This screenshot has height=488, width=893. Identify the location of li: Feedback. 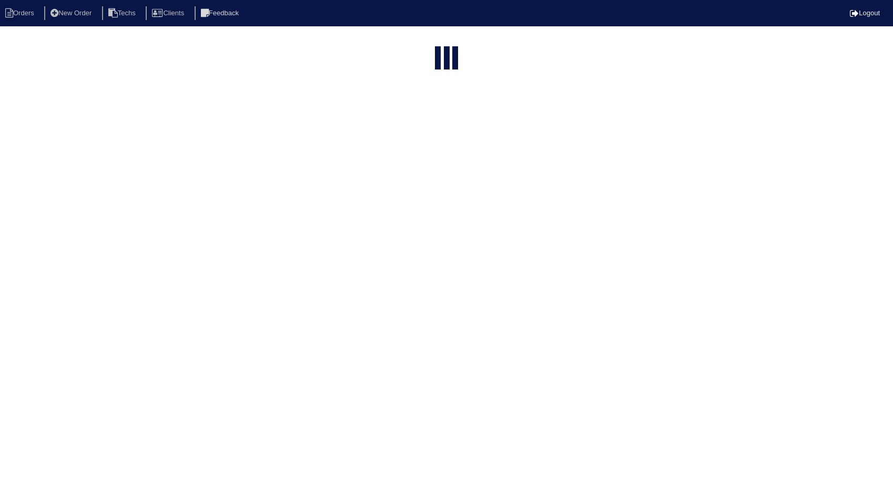
(221, 13).